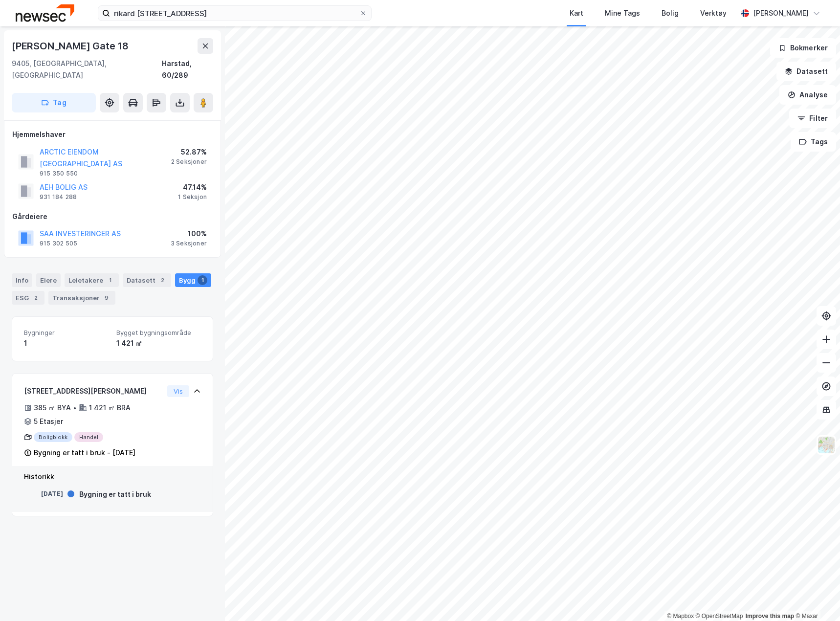 The width and height of the screenshot is (840, 621). Describe the element at coordinates (112, 477) in the screenshot. I see `div: Historikk` at that location.